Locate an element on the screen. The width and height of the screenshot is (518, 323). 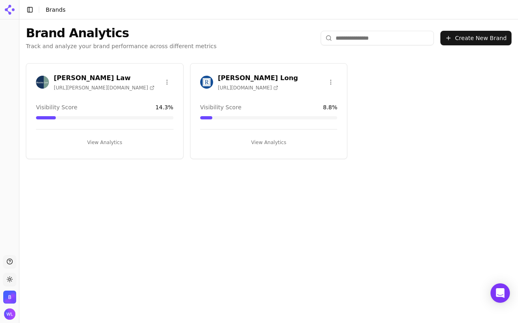
button: Open user button is located at coordinates (10, 314).